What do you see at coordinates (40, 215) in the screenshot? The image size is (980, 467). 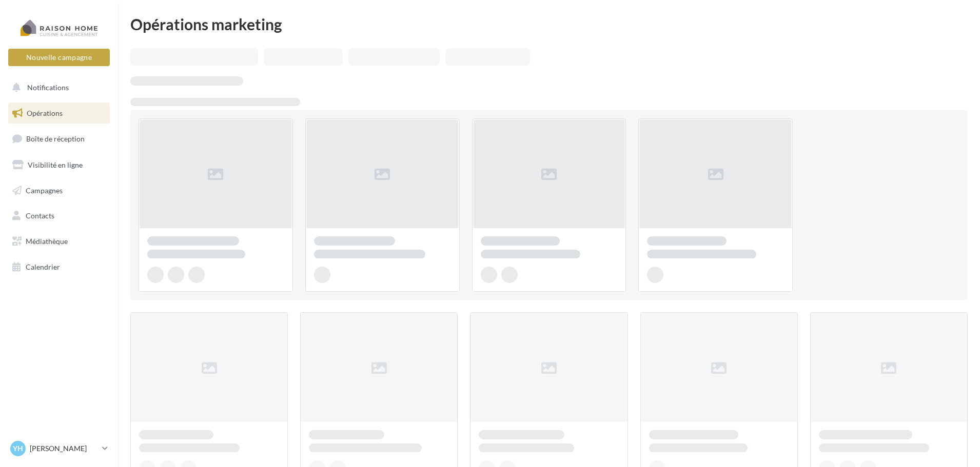 I see `span: Contacts` at bounding box center [40, 215].